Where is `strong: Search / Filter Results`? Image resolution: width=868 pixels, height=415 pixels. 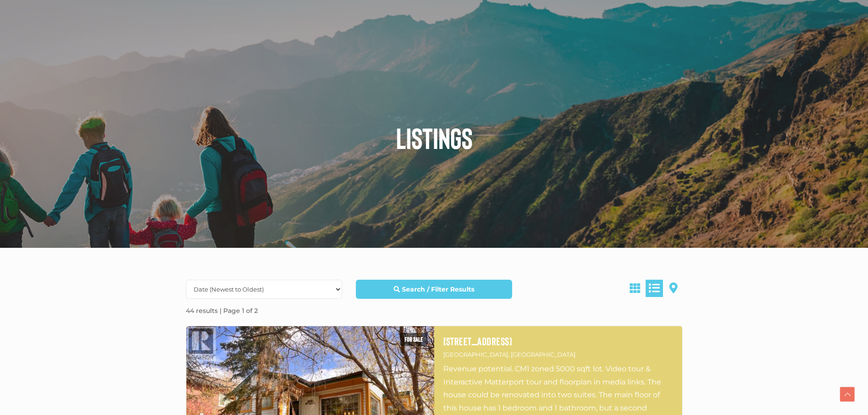
strong: Search / Filter Results is located at coordinates (438, 289).